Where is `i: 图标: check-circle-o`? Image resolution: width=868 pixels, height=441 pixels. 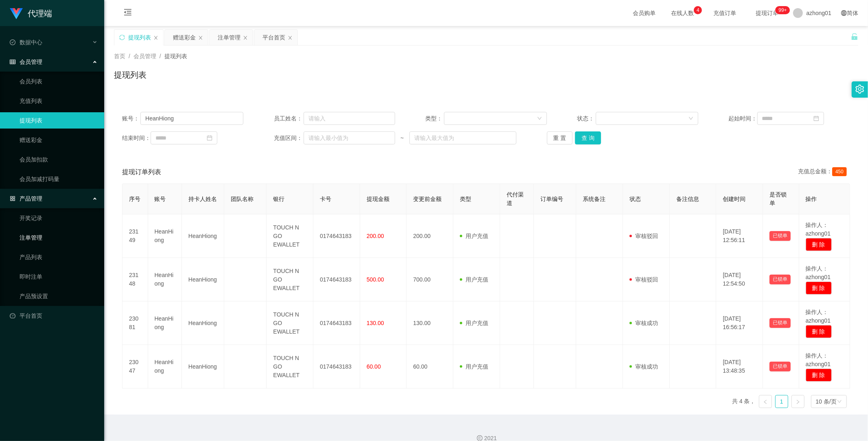
i: 图标: check-circle-o is located at coordinates (13, 42).